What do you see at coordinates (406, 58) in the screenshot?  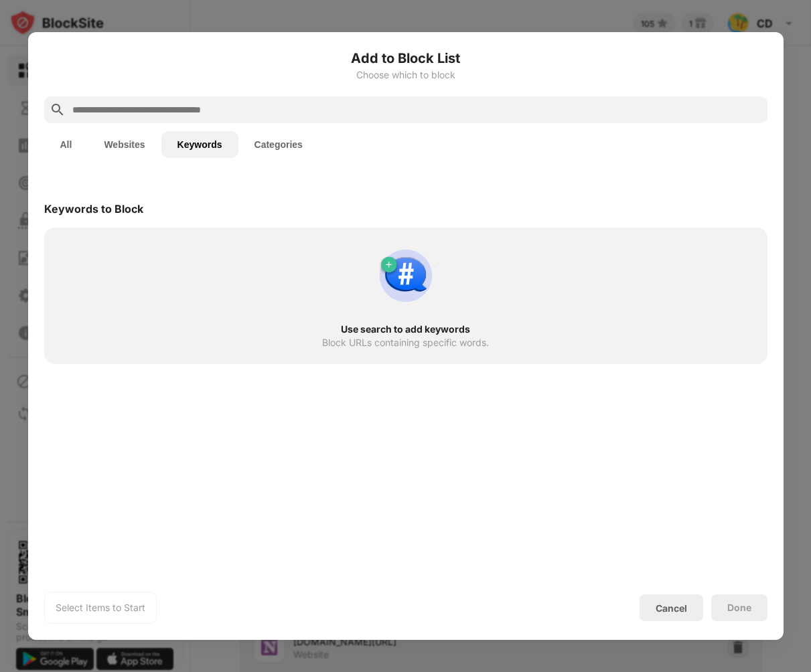 I see `h6: Add to Block List` at bounding box center [406, 58].